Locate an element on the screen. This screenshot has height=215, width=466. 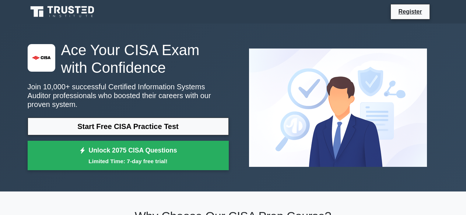
img: Certified Information Systems Auditor Preview is located at coordinates (338, 108).